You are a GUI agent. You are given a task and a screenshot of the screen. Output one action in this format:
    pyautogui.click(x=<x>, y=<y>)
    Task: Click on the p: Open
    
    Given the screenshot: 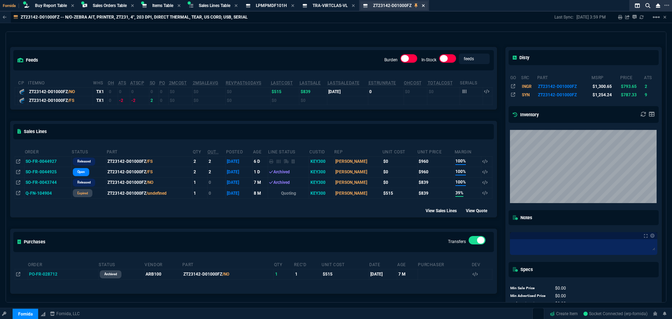 What is the action you would take?
    pyautogui.click(x=81, y=172)
    